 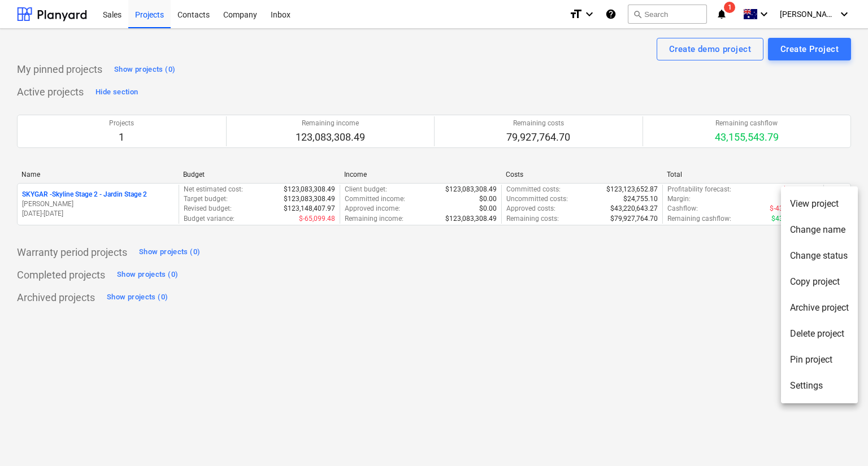 I want to click on li: Change name, so click(x=819, y=230).